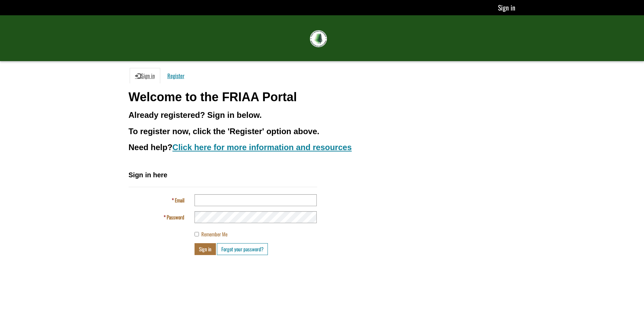 The width and height of the screenshot is (644, 324). Describe the element at coordinates (148, 175) in the screenshot. I see `span: Sign in here` at that location.